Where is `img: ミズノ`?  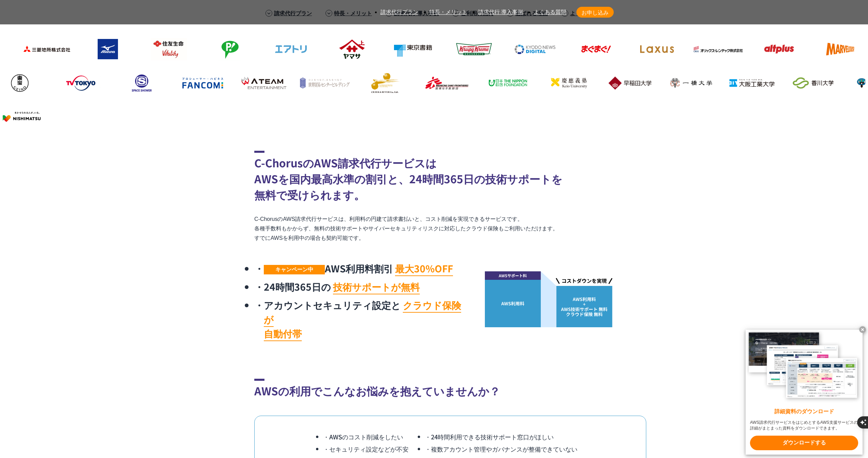
img: ミズノ is located at coordinates (108, 49).